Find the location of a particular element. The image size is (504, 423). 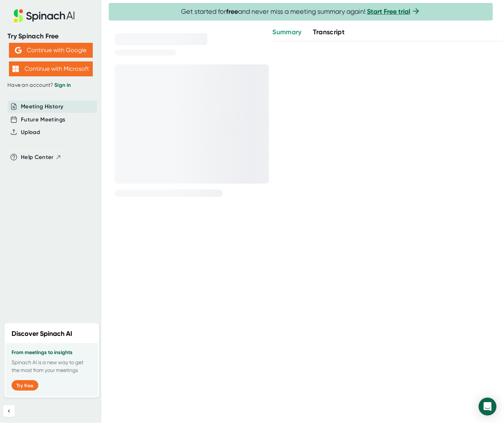

span: Upload is located at coordinates (30, 132).